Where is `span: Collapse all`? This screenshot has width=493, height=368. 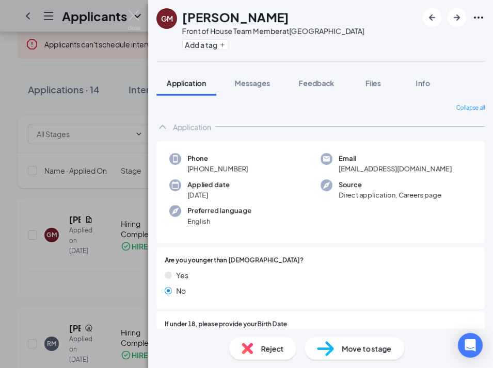 span: Collapse all is located at coordinates (470, 108).